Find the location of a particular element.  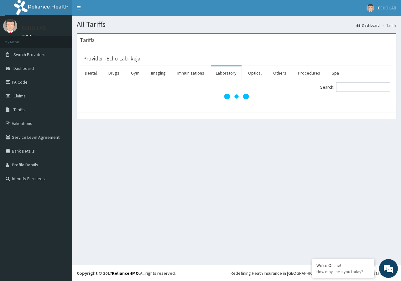

footer: All rights reserved. is located at coordinates (237, 273).